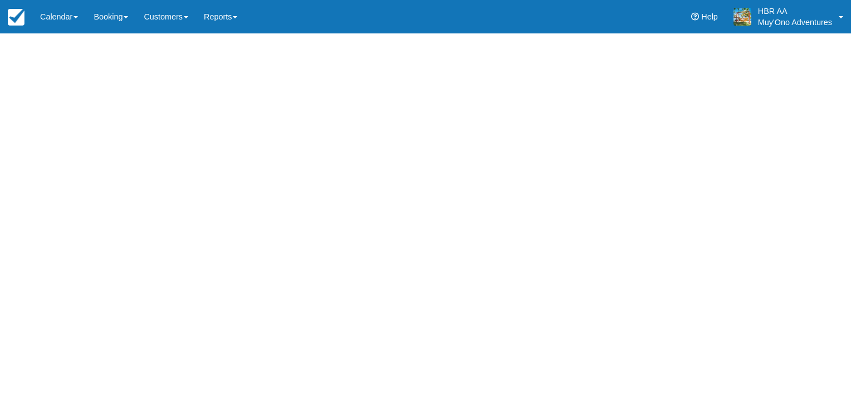 The width and height of the screenshot is (851, 411). Describe the element at coordinates (794, 11) in the screenshot. I see `p: HBR AA` at that location.